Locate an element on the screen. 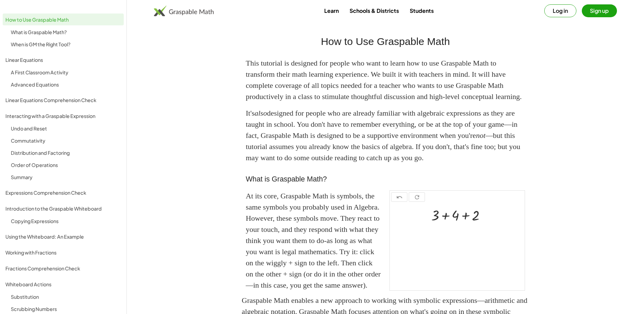 This screenshot has height=314, width=644. a: Using the Whiteboard: An Example is located at coordinates (63, 236).